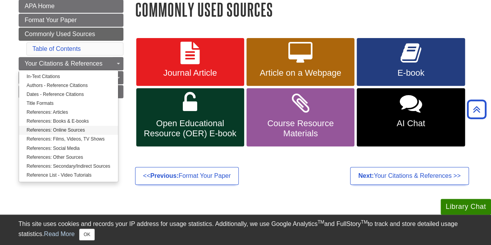  I want to click on a: Title Formats, so click(68, 103).